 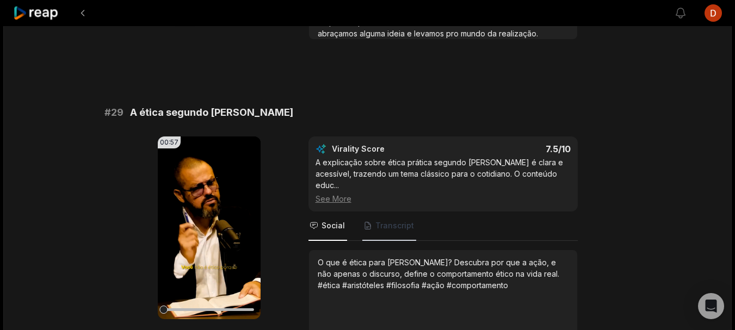 What do you see at coordinates (209, 228) in the screenshot?
I see `video: Your browser does not support mp4 format.` at bounding box center [209, 228].